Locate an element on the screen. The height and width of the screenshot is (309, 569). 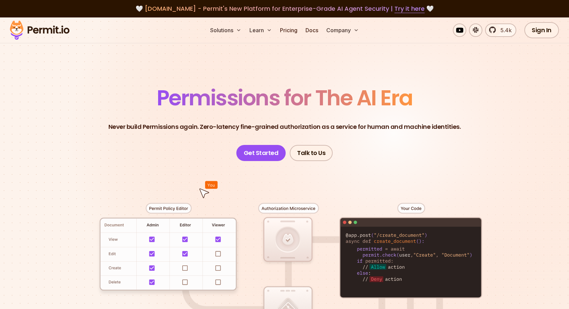
a: Pricing is located at coordinates (289, 30).